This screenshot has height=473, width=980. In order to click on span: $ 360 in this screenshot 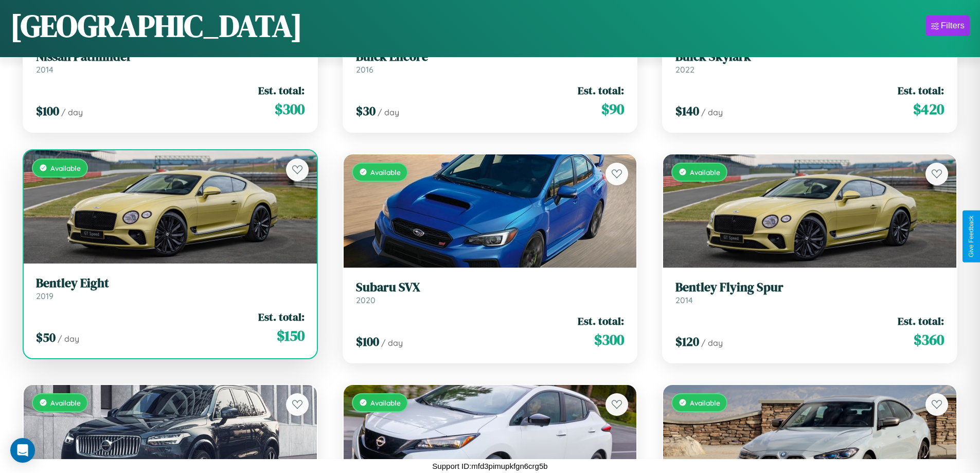, I will do `click(928, 340)`.